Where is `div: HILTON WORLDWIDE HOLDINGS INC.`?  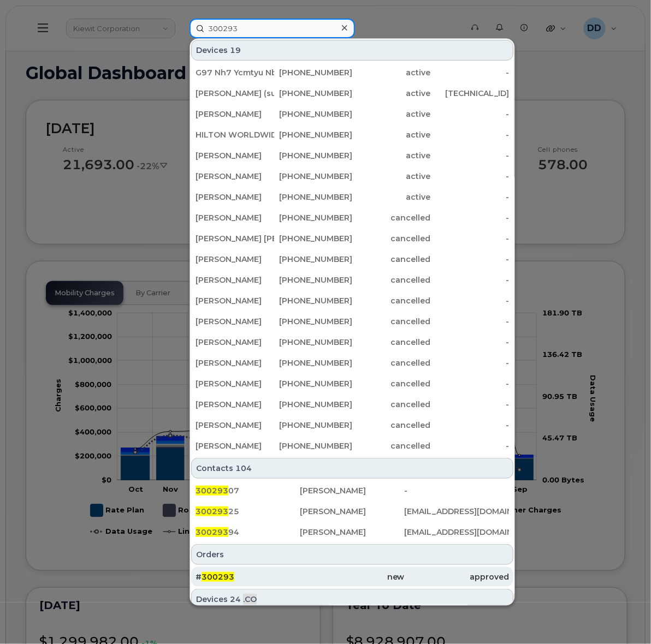 div: HILTON WORLDWIDE HOLDINGS INC. is located at coordinates (235, 135).